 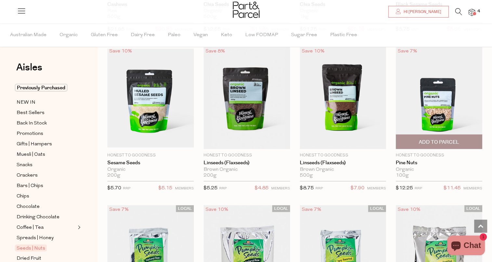 What do you see at coordinates (104, 35) in the screenshot?
I see `span: Gluten Free` at bounding box center [104, 35].